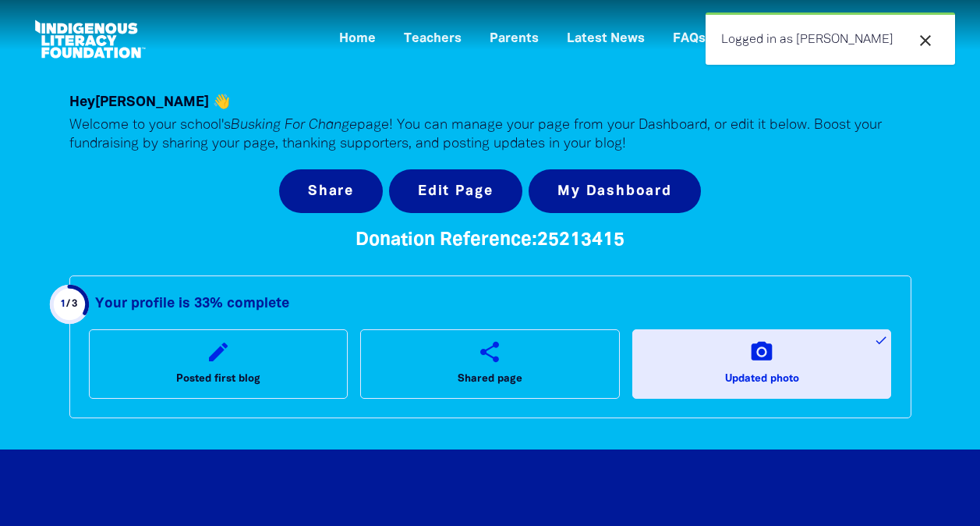  Describe the element at coordinates (490, 380) in the screenshot. I see `span: Shared page` at that location.